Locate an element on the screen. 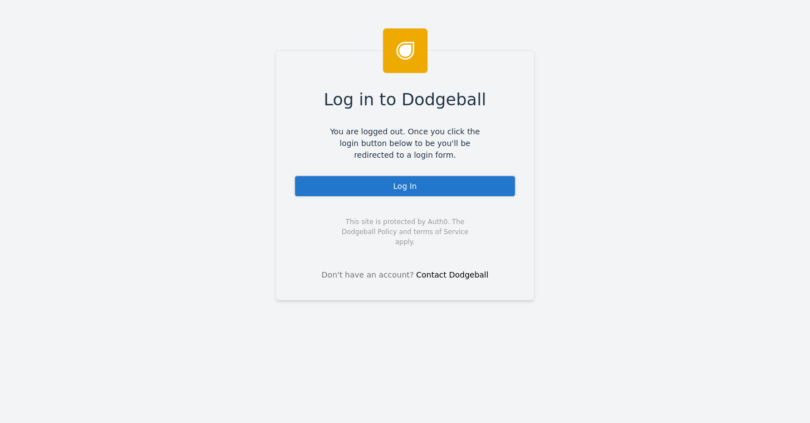 The width and height of the screenshot is (810, 423). span: Don't have an account? is located at coordinates (368, 275).